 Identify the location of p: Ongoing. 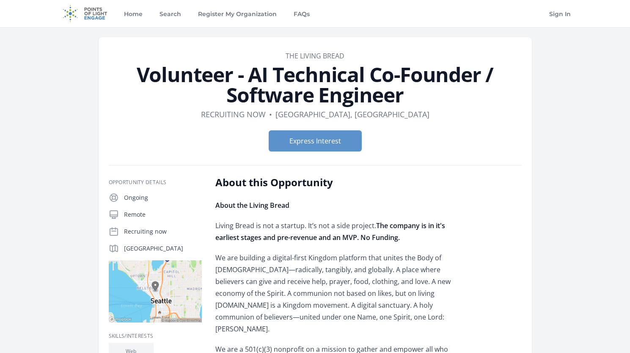
(163, 198).